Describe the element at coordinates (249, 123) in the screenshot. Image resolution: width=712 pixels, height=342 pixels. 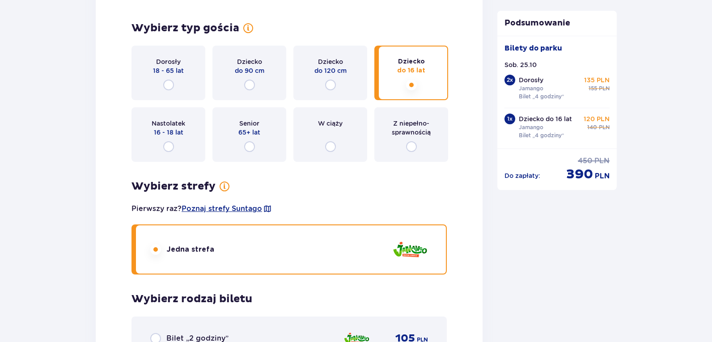
I see `span: Senior` at that location.